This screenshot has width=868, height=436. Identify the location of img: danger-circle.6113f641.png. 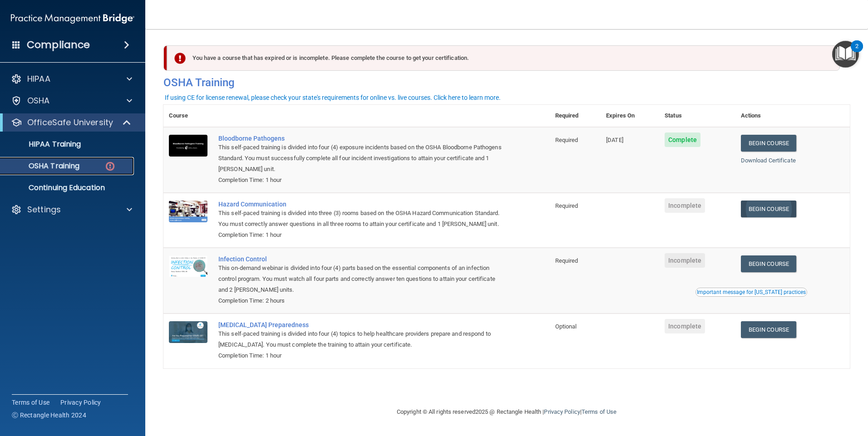
(110, 166).